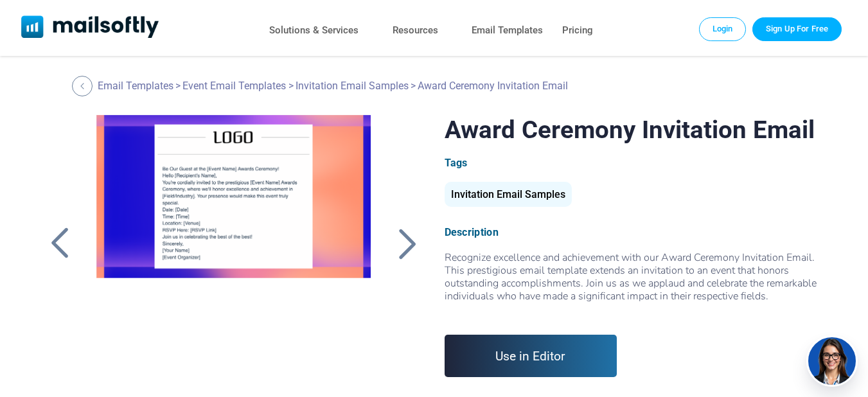 Image resolution: width=868 pixels, height=397 pixels. Describe the element at coordinates (797, 29) in the screenshot. I see `a: Trial` at that location.